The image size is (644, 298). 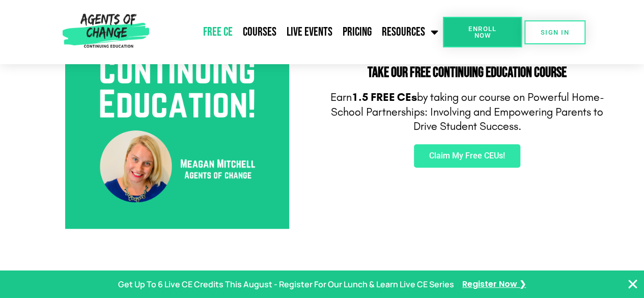 What do you see at coordinates (218, 32) in the screenshot?
I see `a: Free CE` at bounding box center [218, 32].